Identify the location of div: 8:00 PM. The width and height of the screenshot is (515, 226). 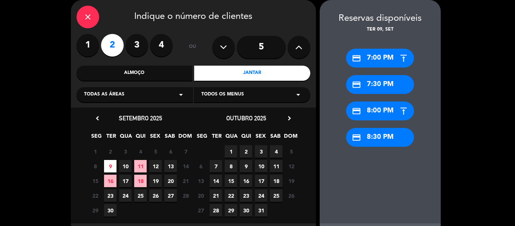
(380, 111).